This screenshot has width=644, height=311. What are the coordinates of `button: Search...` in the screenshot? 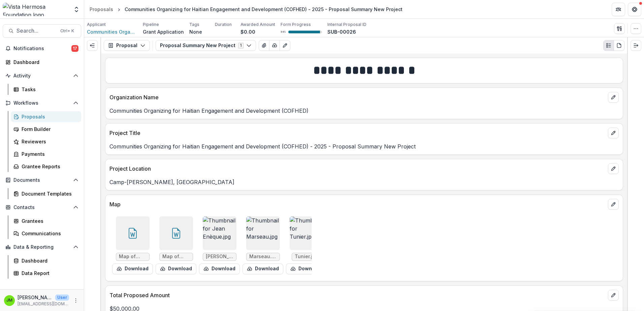 It's located at (42, 31).